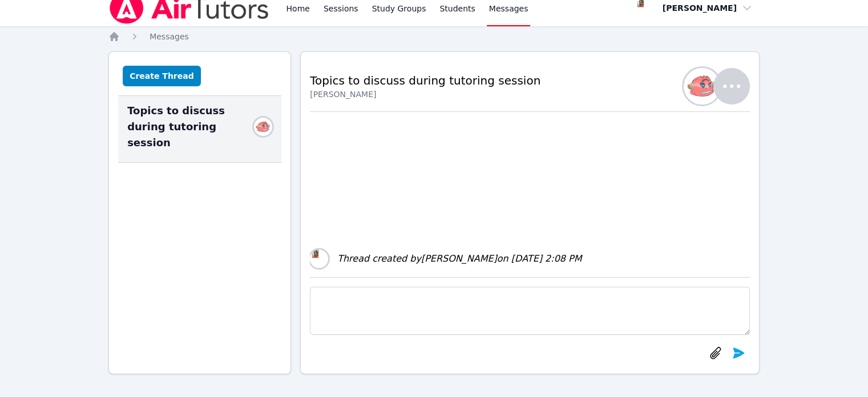 The image size is (868, 397). Describe the element at coordinates (425, 80) in the screenshot. I see `h2: Topics to discuss during tutoring session` at that location.